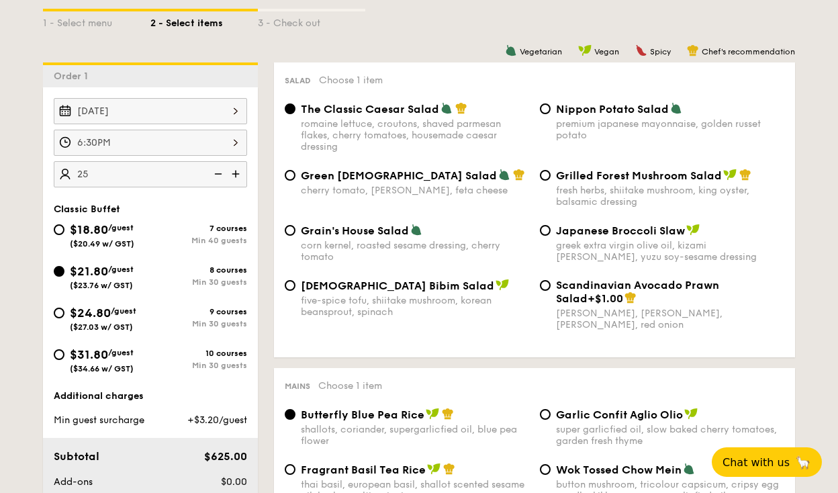 The height and width of the screenshot is (493, 838). I want to click on input: Garlic Confit Aglio Oliosuper garlicfied oil, slow baked cherry tomatoes, garden fresh thyme, so click(545, 414).